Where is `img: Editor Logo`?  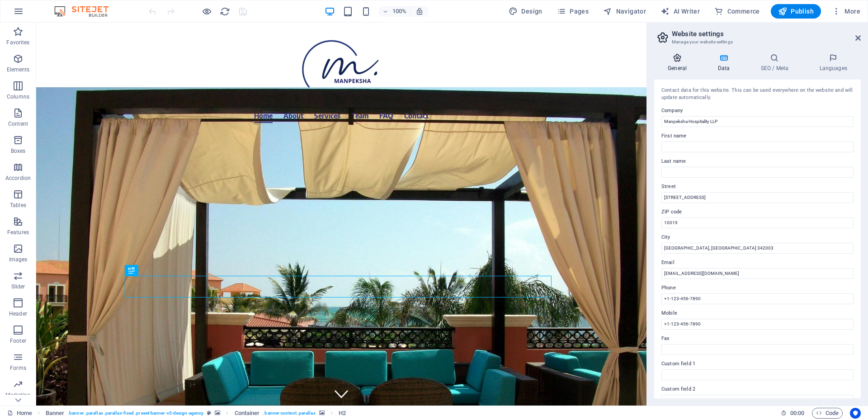
img: Editor Logo is located at coordinates (86, 12).